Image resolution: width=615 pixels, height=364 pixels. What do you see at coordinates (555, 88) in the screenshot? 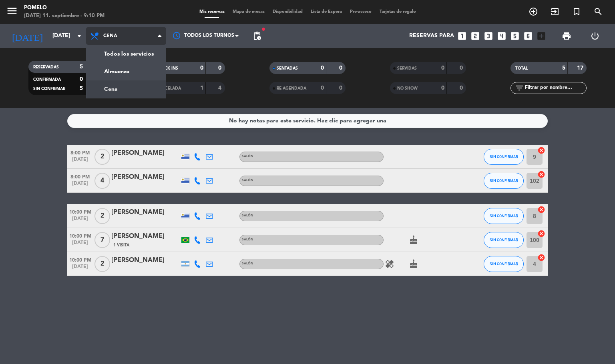
I see `input: Filtrar por nombre...` at bounding box center [555, 88].